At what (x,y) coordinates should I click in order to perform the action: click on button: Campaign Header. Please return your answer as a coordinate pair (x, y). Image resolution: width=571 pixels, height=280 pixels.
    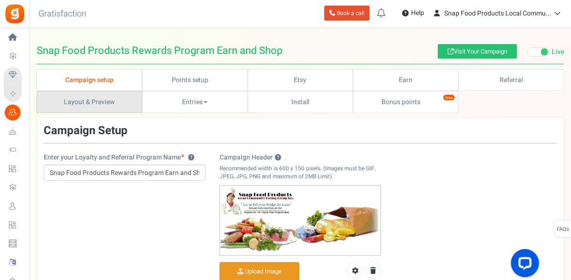
    Looking at the image, I should click on (278, 158).